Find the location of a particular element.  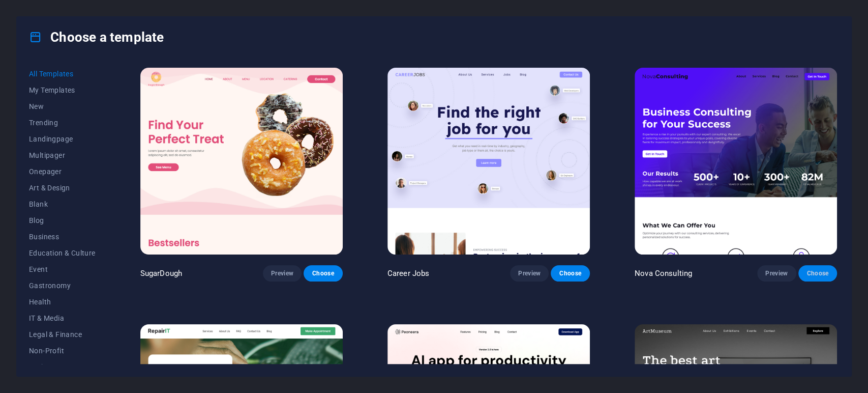

button: Blog is located at coordinates (62, 221).